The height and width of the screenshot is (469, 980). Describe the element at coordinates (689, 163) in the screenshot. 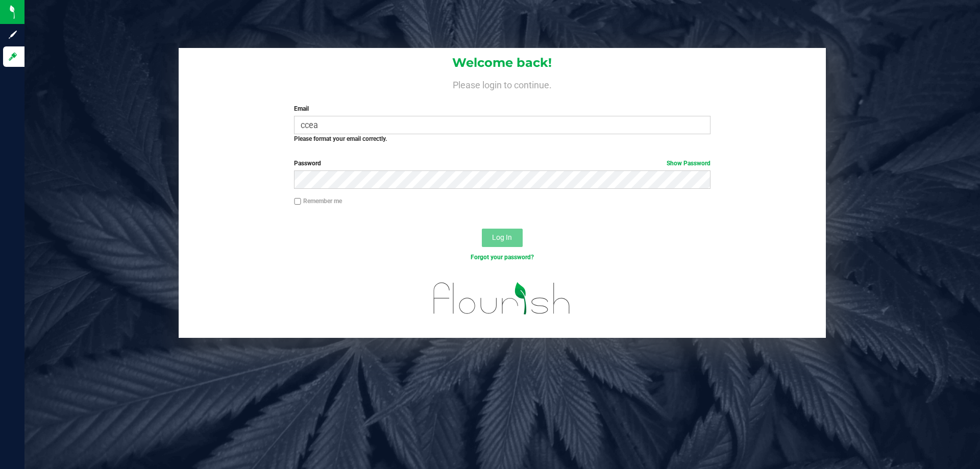

I see `a: Show Password` at that location.